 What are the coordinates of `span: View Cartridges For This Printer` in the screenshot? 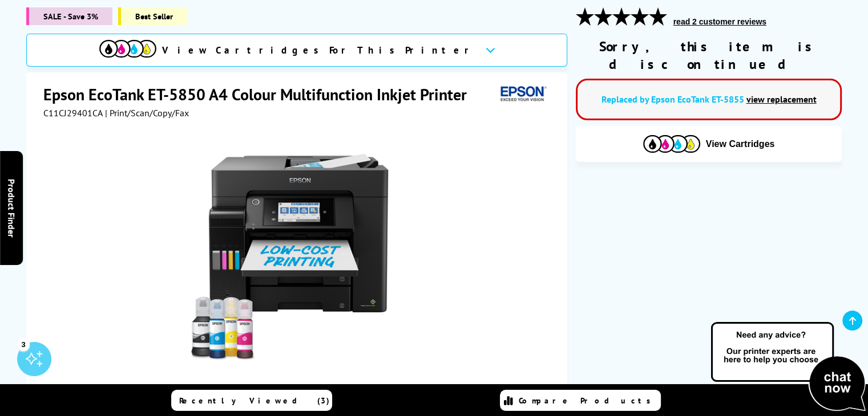 It's located at (319, 50).